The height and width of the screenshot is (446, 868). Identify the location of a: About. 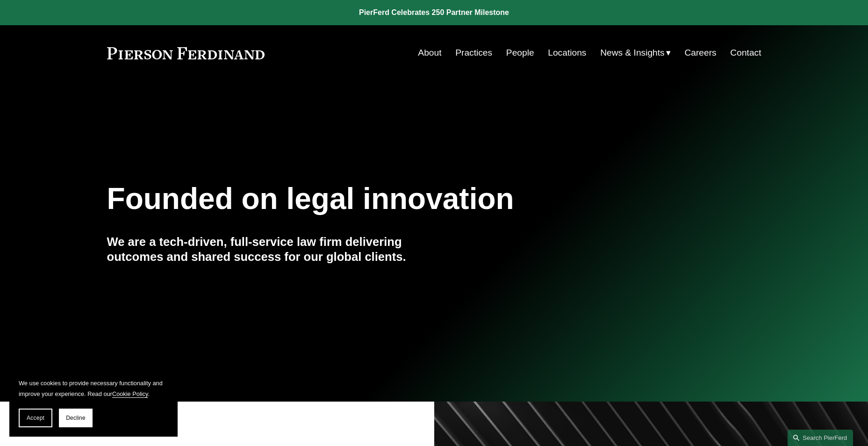
(430, 53).